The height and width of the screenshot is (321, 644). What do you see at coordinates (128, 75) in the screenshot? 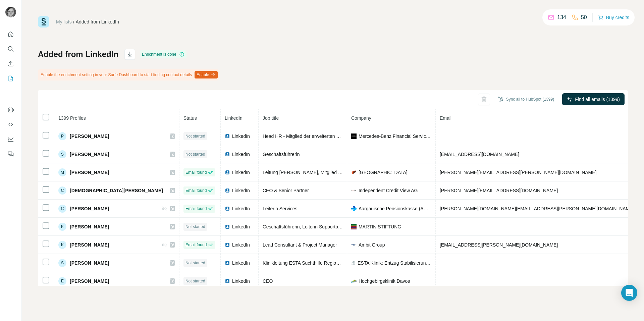
I see `div: Enable the enrichment setting in your Surfe Dashboard to start finding contact details` at bounding box center [128, 75].